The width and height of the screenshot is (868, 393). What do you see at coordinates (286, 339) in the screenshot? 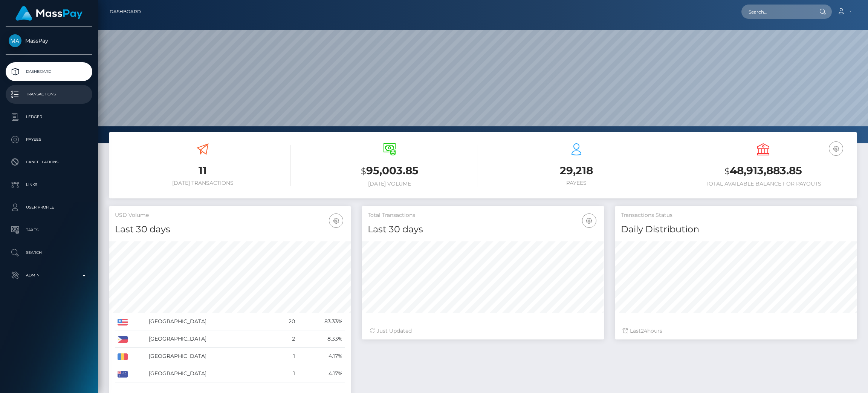
I see `td: 2` at bounding box center [286, 339].